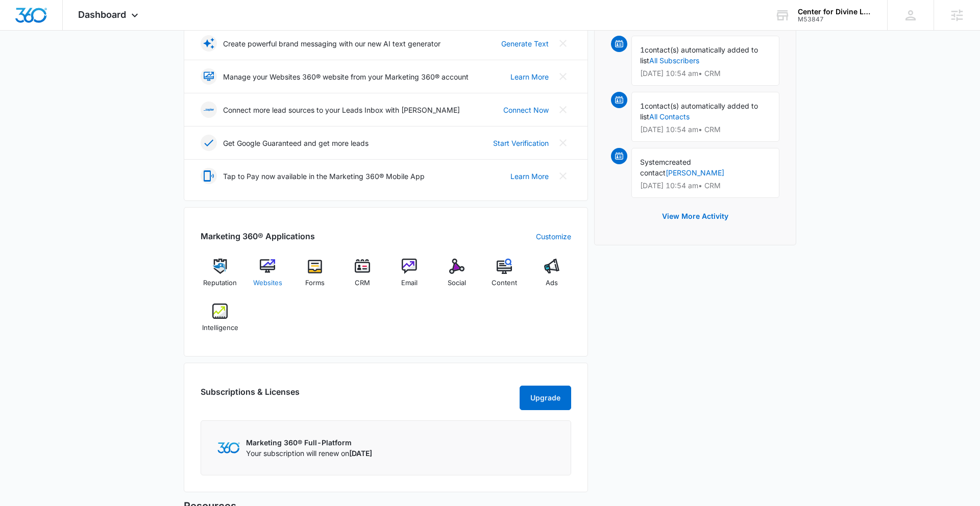 This screenshot has width=980, height=506. Describe the element at coordinates (315, 277) in the screenshot. I see `a: Forms` at that location.